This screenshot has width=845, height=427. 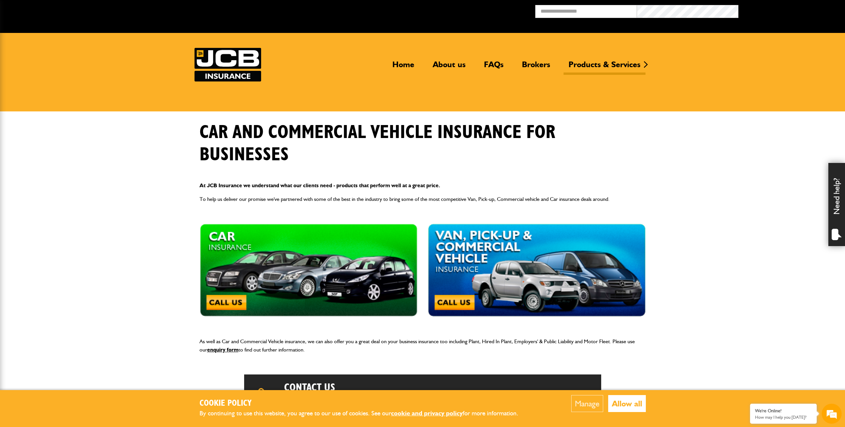 What do you see at coordinates (449, 67) in the screenshot?
I see `a: About us` at bounding box center [449, 67].